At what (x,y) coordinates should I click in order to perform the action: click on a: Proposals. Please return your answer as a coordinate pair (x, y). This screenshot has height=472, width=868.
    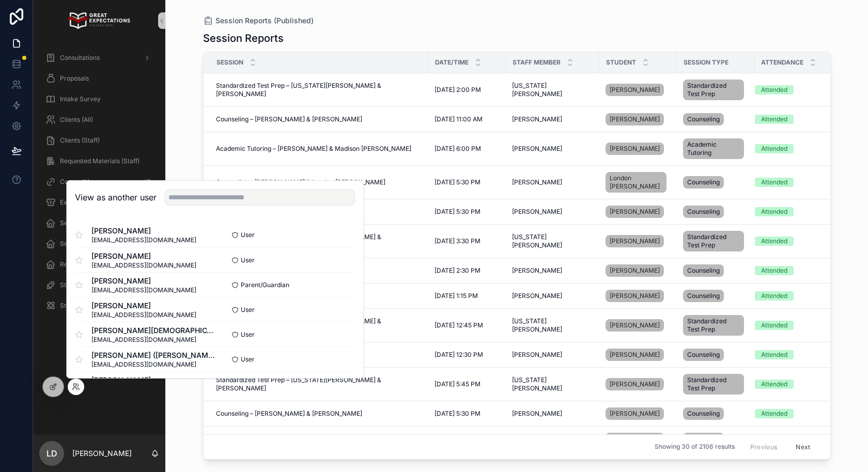
    Looking at the image, I should click on (99, 79).